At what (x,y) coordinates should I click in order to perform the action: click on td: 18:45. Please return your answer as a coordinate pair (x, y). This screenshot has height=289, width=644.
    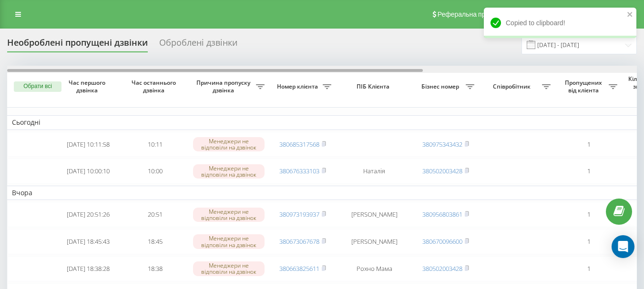
    Looking at the image, I should click on (155, 241).